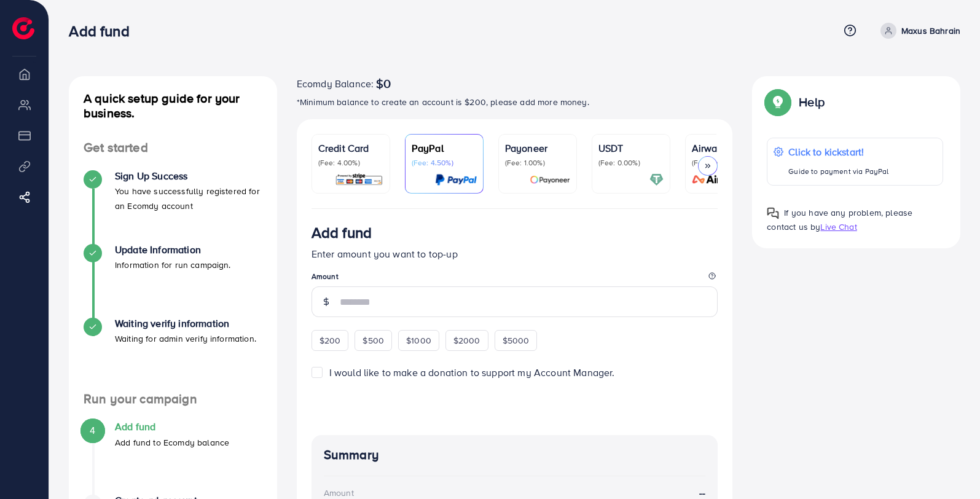 This screenshot has height=499, width=980. What do you see at coordinates (172, 249) in the screenshot?
I see `h4: Update Information` at bounding box center [172, 249].